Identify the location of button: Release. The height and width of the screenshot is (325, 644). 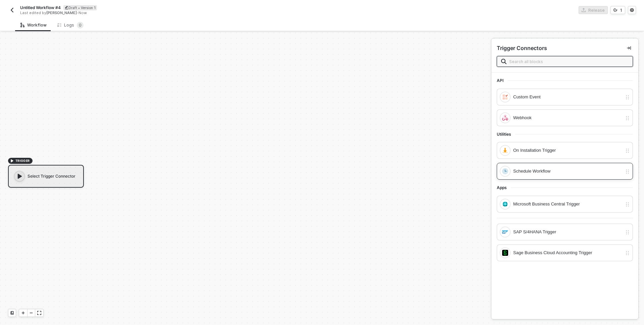
(593, 10).